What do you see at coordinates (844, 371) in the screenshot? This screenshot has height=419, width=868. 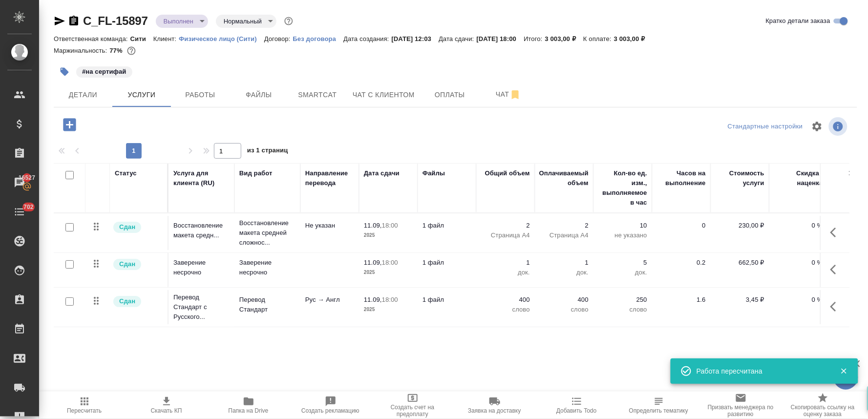 I see `button: Закрыть` at bounding box center [844, 371].